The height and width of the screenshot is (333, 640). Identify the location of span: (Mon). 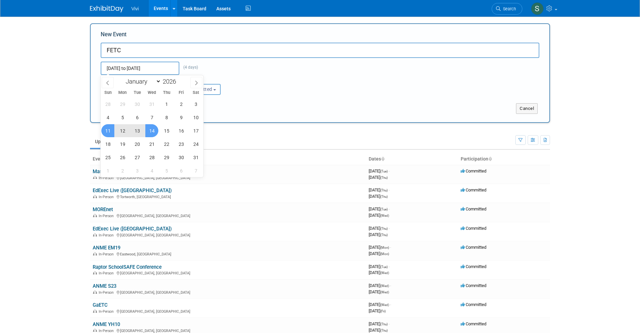
(385, 254).